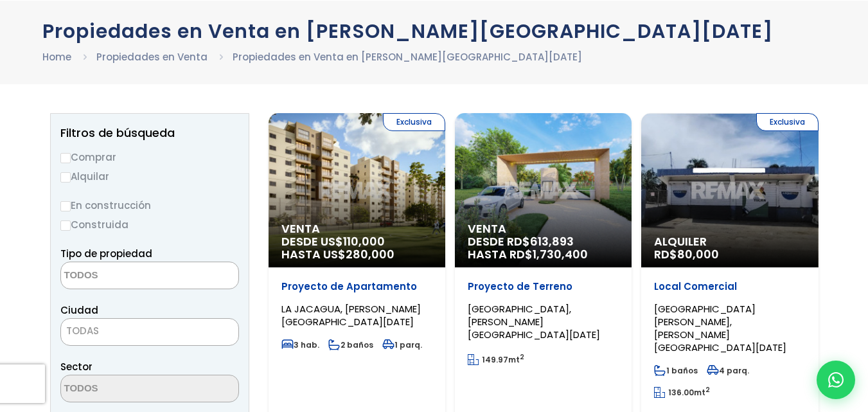  Describe the element at coordinates (79, 310) in the screenshot. I see `span: Ciudad` at that location.